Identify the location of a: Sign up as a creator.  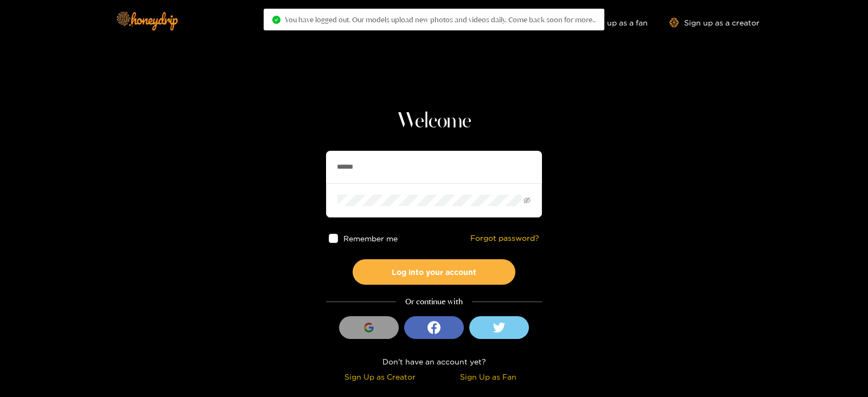
(714, 22).